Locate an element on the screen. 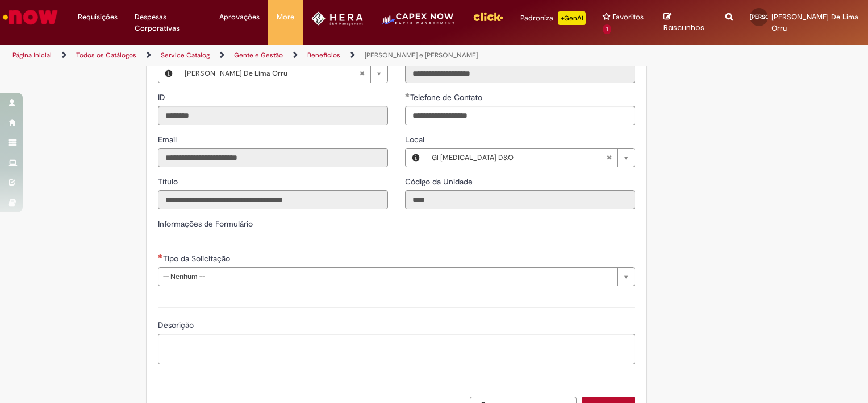 The height and width of the screenshot is (403, 868). label: Somente leitura - Título is located at coordinates (168, 181).